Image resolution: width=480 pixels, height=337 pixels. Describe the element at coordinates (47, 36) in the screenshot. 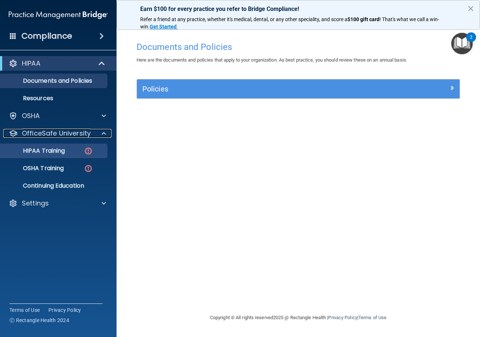

I see `h4: Compliance` at that location.